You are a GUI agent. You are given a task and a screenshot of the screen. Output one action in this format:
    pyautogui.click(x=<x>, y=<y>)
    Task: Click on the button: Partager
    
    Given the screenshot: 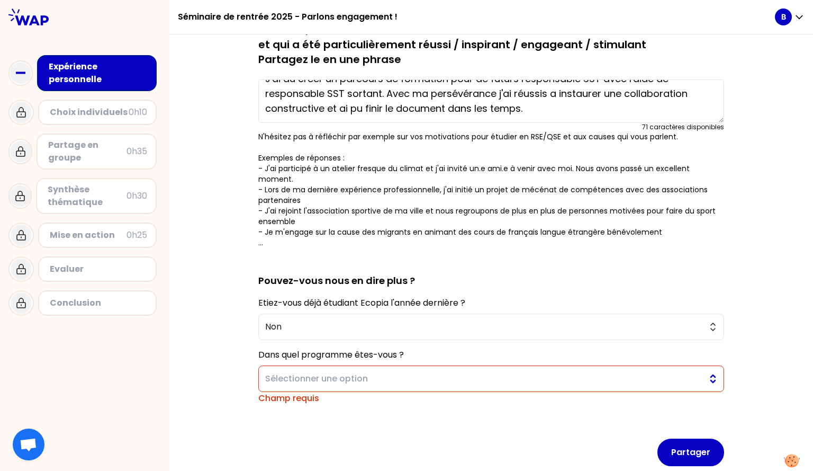 What is the action you would take?
    pyautogui.click(x=691, y=452)
    